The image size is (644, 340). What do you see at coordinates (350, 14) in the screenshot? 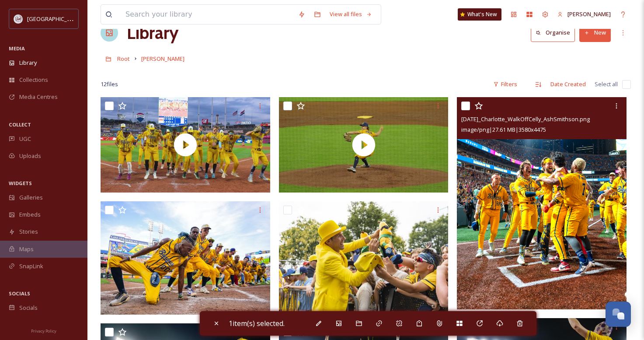
I see `a: View all files` at bounding box center [350, 14].